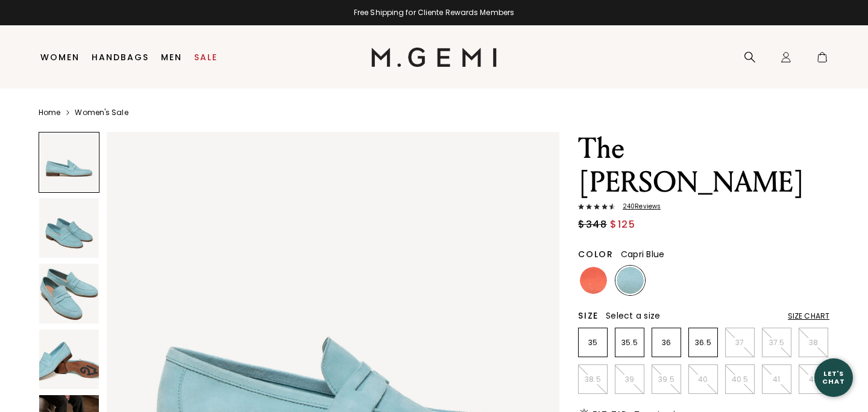 Image resolution: width=868 pixels, height=412 pixels. I want to click on p: 36.5, so click(703, 343).